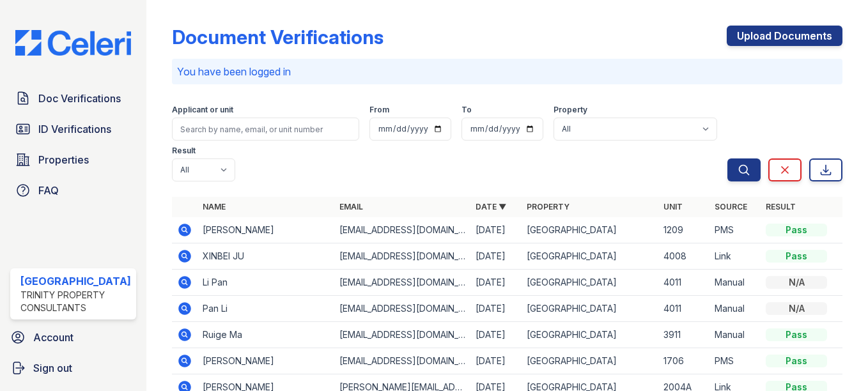 The image size is (868, 391). What do you see at coordinates (266, 335) in the screenshot?
I see `td: Ruige Ma` at bounding box center [266, 335].